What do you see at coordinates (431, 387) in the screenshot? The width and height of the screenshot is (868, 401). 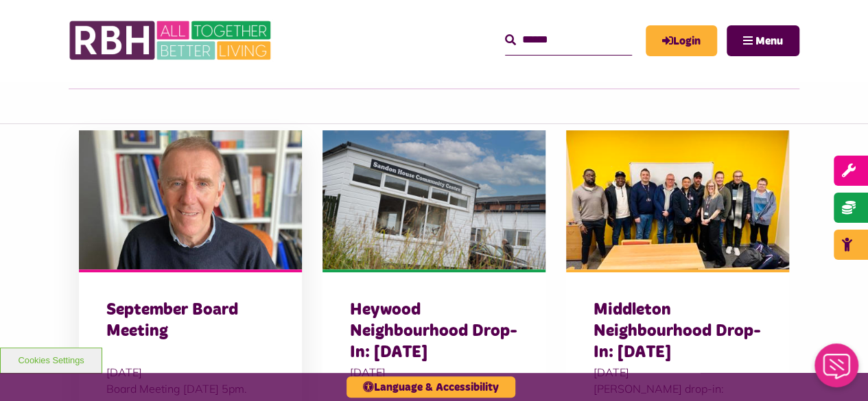 I see `button: Language & Accessibility` at bounding box center [431, 387].